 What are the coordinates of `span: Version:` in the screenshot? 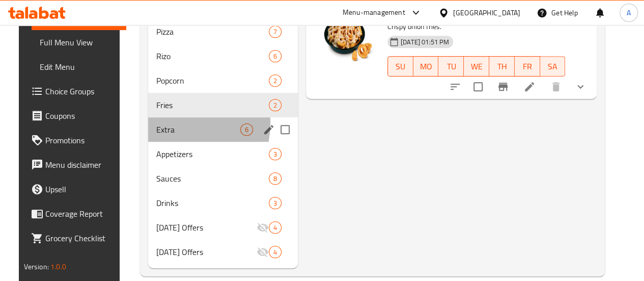 It's located at (36, 267).